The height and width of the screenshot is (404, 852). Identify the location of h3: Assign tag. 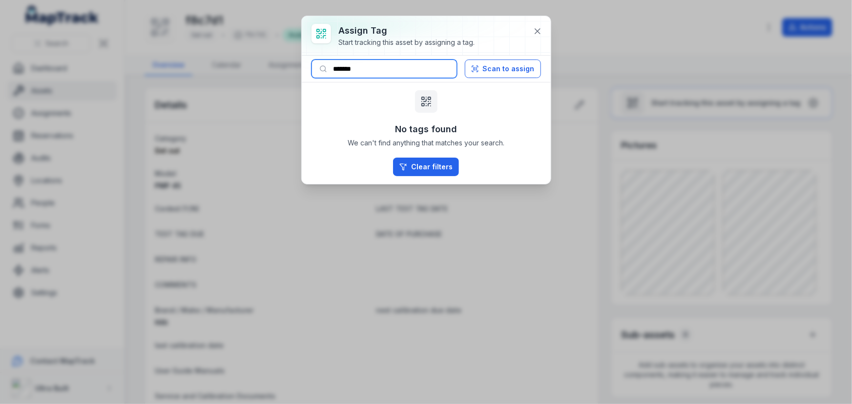
(407, 31).